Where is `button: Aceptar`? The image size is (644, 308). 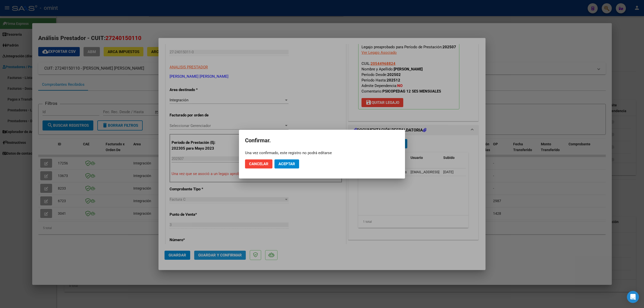
button: Aceptar is located at coordinates (287, 164).